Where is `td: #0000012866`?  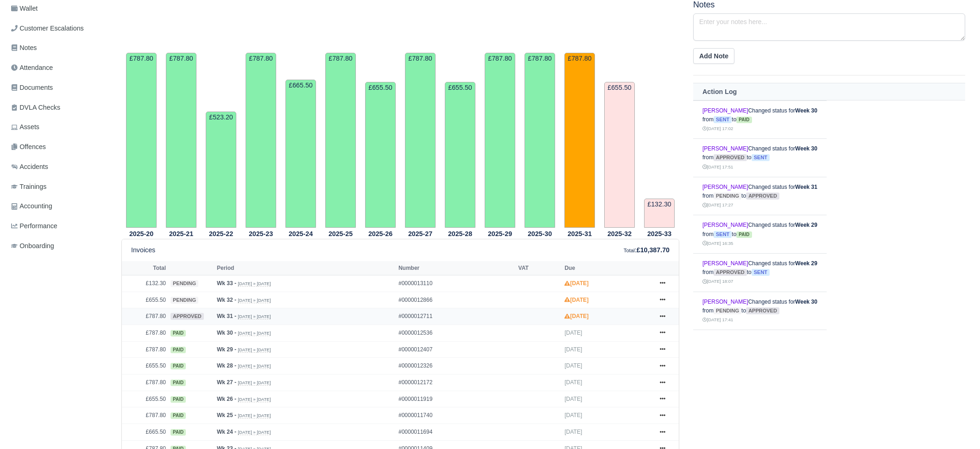
td: #0000012866 is located at coordinates (456, 300).